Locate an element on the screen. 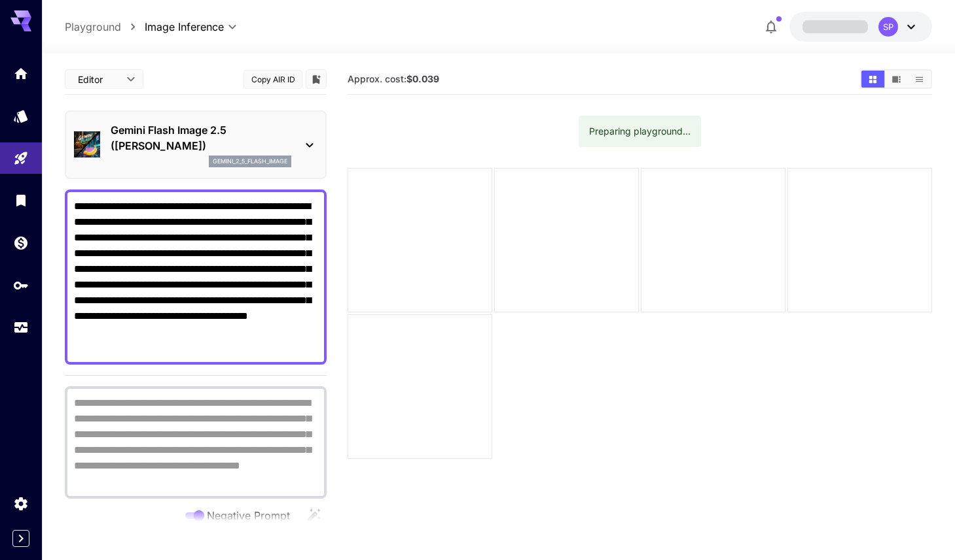  div: Preparing playground... is located at coordinates (639, 131).